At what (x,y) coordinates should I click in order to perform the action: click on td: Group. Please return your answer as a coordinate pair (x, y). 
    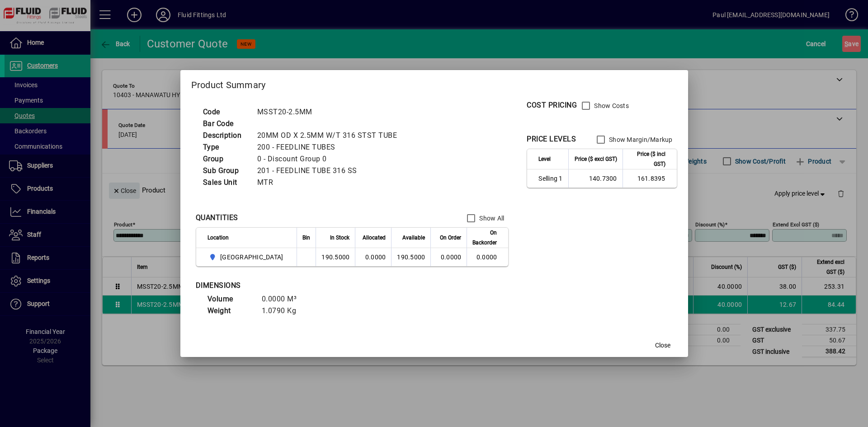
    Looking at the image, I should click on (225, 159).